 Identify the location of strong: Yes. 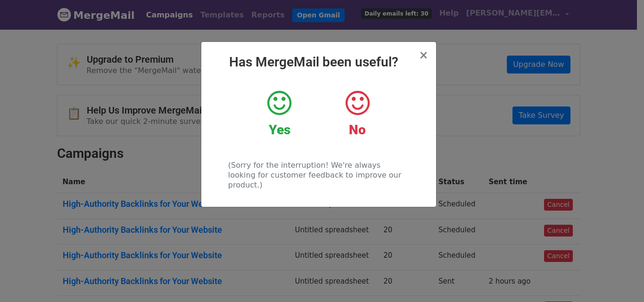
(280, 130).